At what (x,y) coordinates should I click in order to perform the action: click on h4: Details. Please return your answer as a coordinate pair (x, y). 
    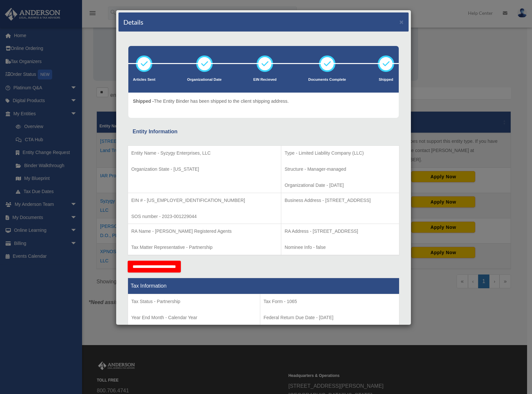
    Looking at the image, I should click on (133, 22).